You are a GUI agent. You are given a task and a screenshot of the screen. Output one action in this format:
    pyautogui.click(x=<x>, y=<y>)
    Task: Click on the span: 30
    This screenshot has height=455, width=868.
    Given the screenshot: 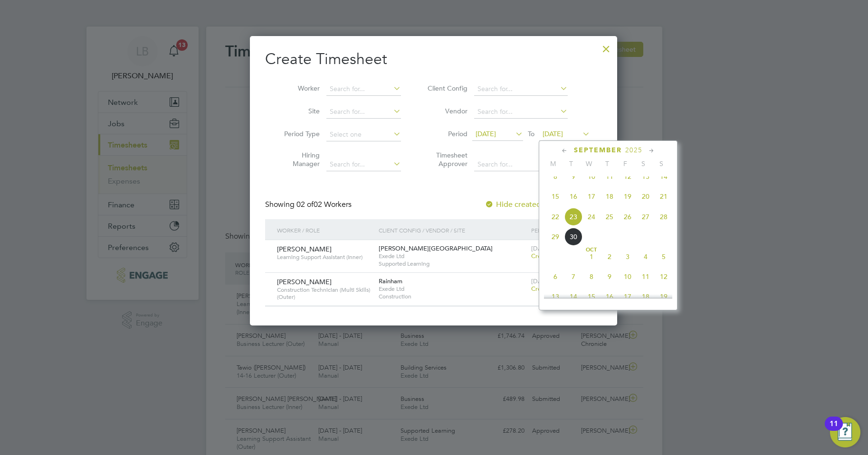 What is the action you would take?
    pyautogui.click(x=573, y=237)
    